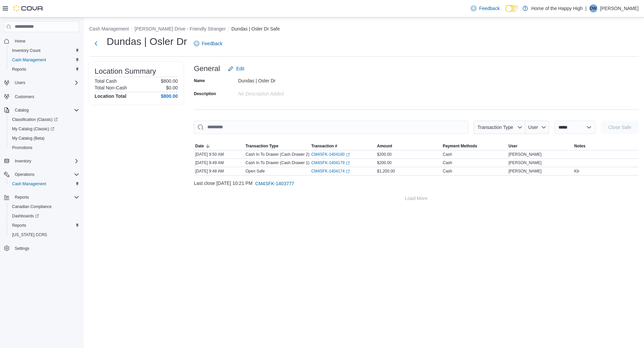  I want to click on span: Home, so click(20, 41).